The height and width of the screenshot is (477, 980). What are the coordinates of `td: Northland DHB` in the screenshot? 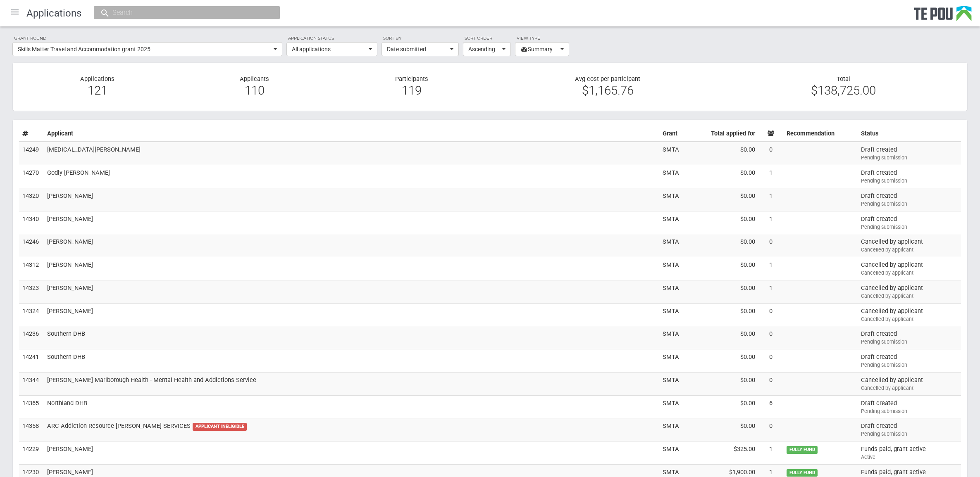 It's located at (351, 407).